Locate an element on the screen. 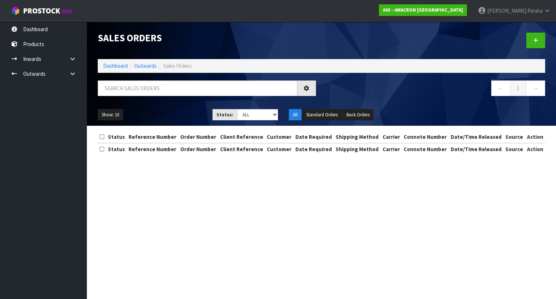 The height and width of the screenshot is (299, 556). small: WMS is located at coordinates (67, 11).